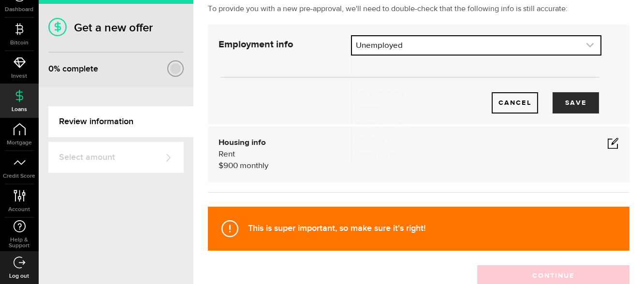  I want to click on strong: This is super important, so make sure it's right!, so click(337, 228).